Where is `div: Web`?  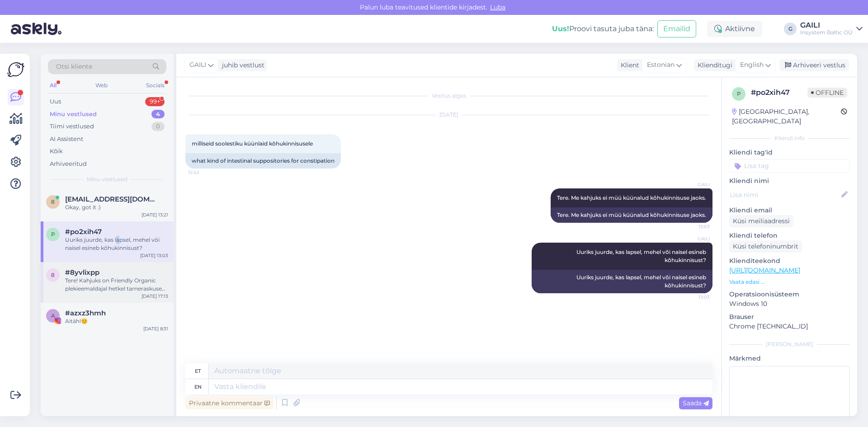 div: Web is located at coordinates (101, 85).